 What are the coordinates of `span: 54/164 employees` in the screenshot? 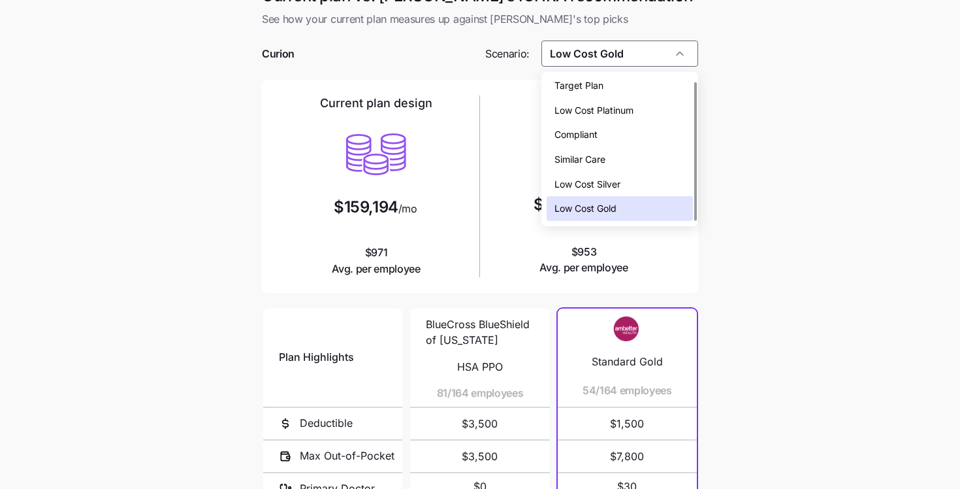 It's located at (627, 390).